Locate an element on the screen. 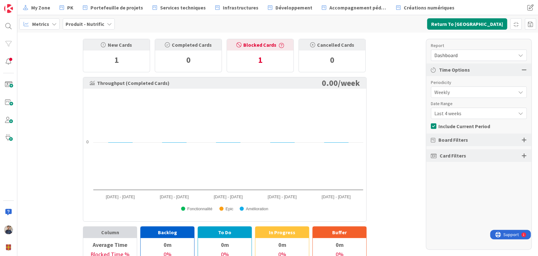 The width and height of the screenshot is (538, 256). span: Throughput (Completed Cards) is located at coordinates (130, 83).